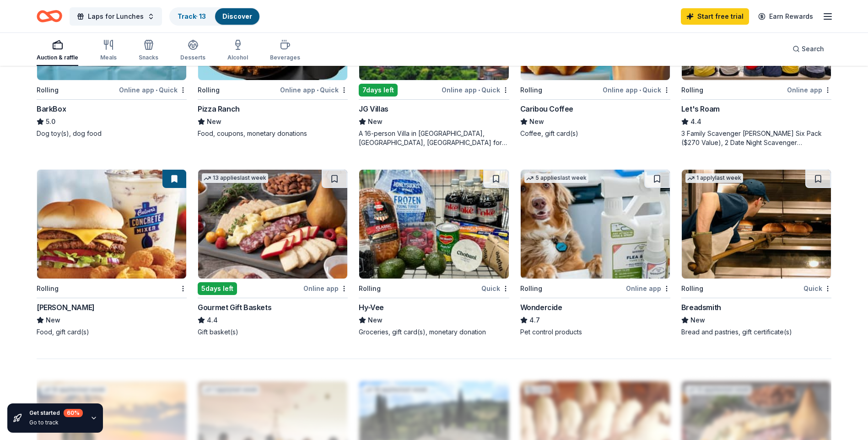 Image resolution: width=868 pixels, height=440 pixels. I want to click on div: Groceries, gift card(s), monetary donation, so click(434, 332).